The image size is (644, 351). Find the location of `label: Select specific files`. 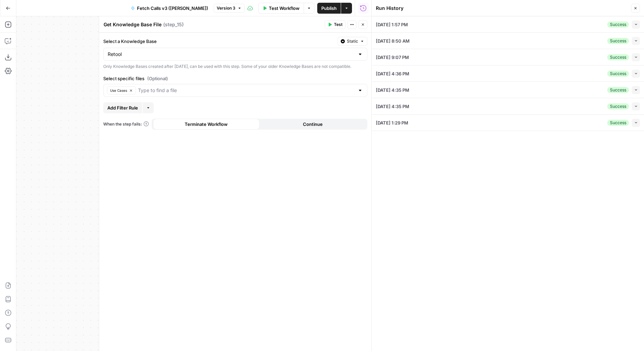

label: Select specific files is located at coordinates (235, 79).